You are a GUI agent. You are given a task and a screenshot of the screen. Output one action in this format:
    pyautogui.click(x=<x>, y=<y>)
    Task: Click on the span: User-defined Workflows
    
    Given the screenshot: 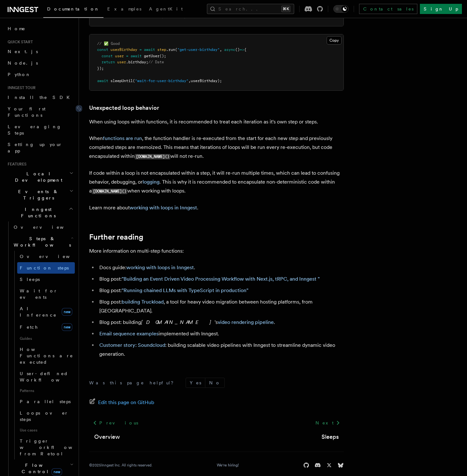 What is the action you would take?
    pyautogui.click(x=48, y=376)
    